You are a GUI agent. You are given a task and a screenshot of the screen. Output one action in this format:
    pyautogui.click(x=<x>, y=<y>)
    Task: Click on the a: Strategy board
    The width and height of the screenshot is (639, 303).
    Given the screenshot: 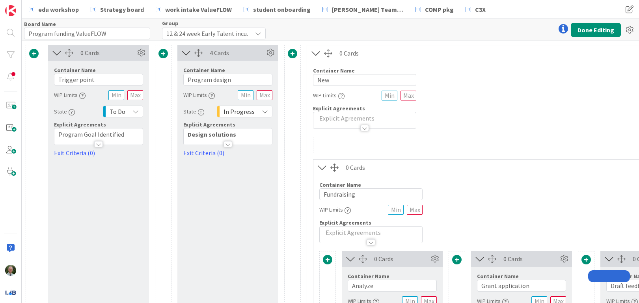 What is the action you would take?
    pyautogui.click(x=117, y=9)
    